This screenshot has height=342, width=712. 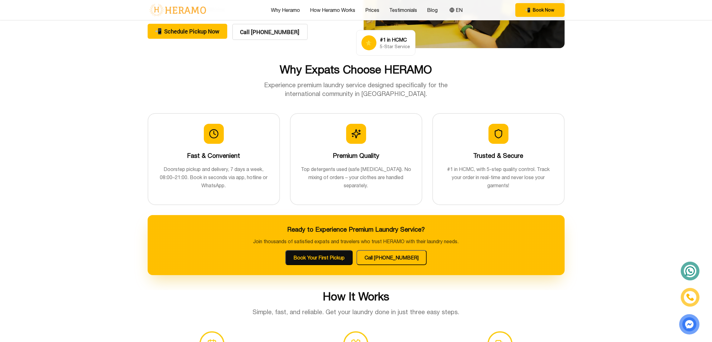 What do you see at coordinates (540, 10) in the screenshot?
I see `button: phone Book Now` at bounding box center [540, 10].